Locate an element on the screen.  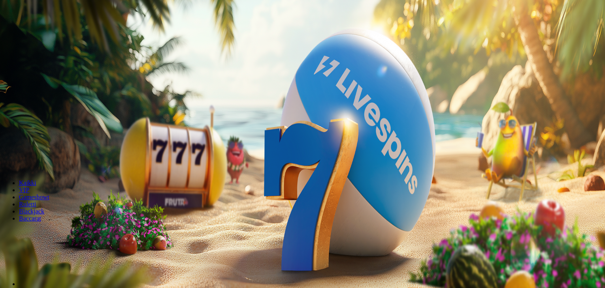
a: VIP is located at coordinates (24, 190).